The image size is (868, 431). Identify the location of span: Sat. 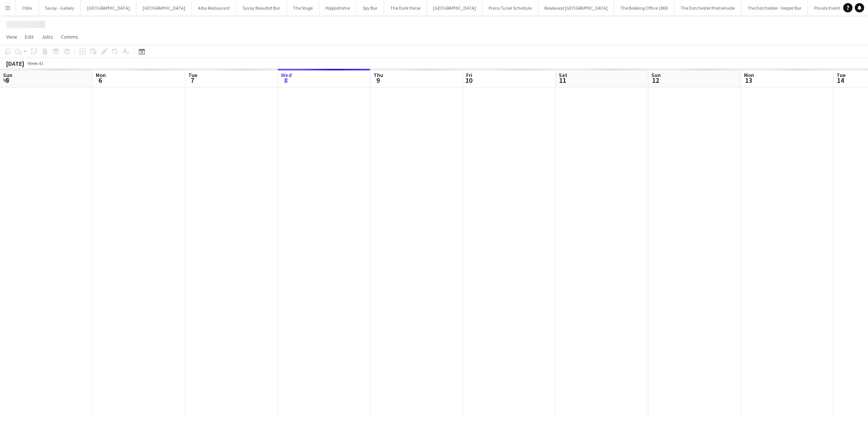
(563, 75).